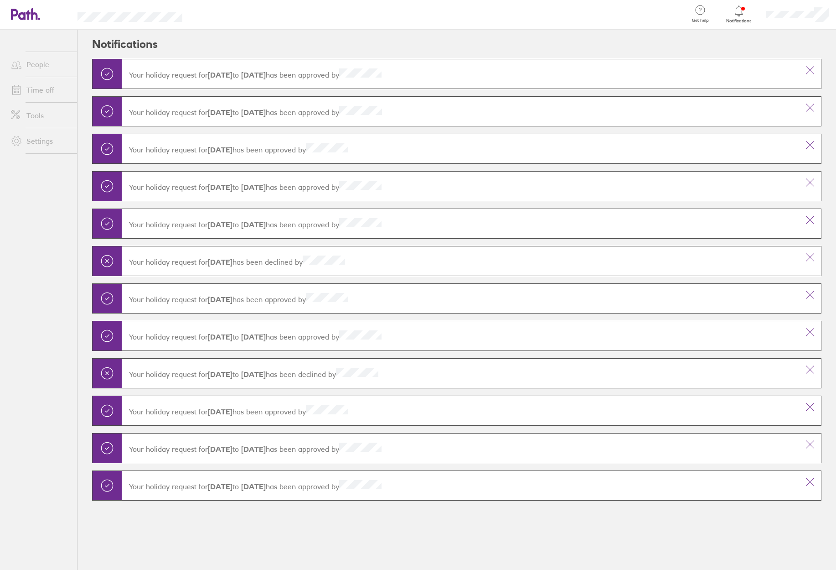  What do you see at coordinates (739, 21) in the screenshot?
I see `span: Notifications` at bounding box center [739, 21].